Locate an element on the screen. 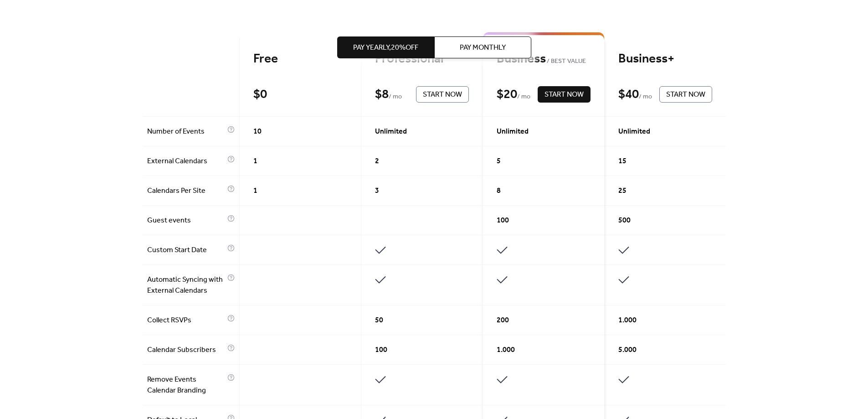  span: BEST VALUE is located at coordinates (566, 62).